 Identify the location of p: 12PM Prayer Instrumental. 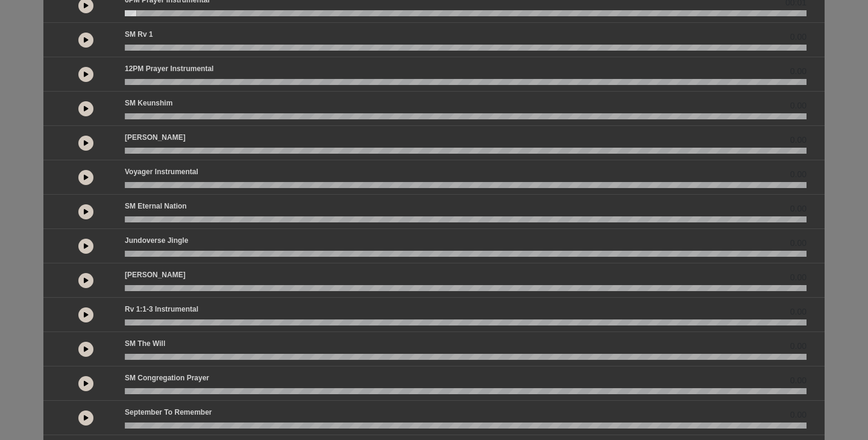
(168, 69).